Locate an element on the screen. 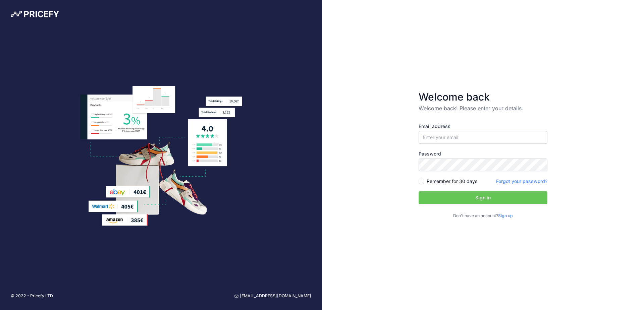  h3: Welcome back is located at coordinates (483, 97).